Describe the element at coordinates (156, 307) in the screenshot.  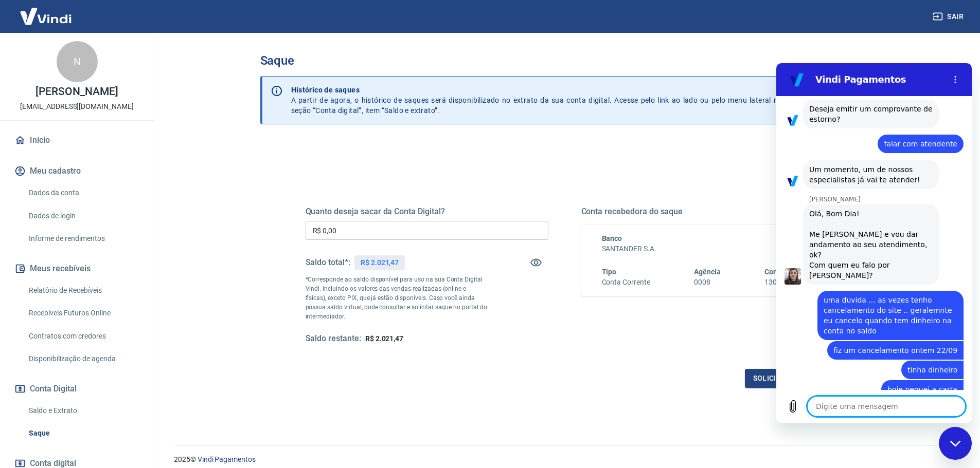
I see `span: tinha dinheiro` at that location.